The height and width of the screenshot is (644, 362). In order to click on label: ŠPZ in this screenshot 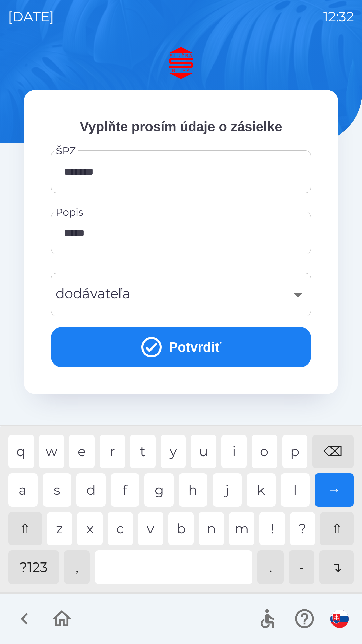, I will do `click(65, 151)`.